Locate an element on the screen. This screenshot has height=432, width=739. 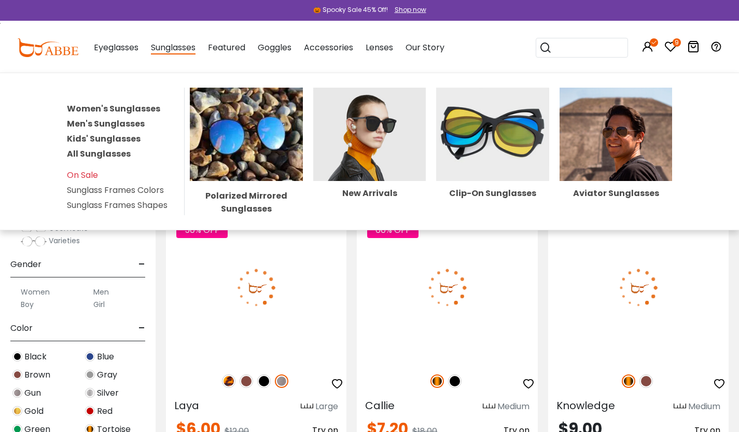
div: New Arrivals is located at coordinates (370, 193).